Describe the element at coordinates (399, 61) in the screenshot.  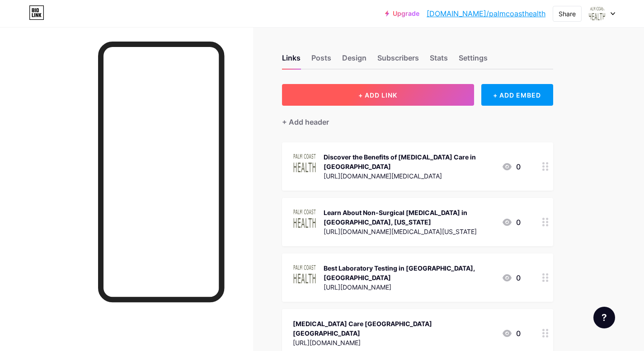
I see `div: Subscribers` at that location.